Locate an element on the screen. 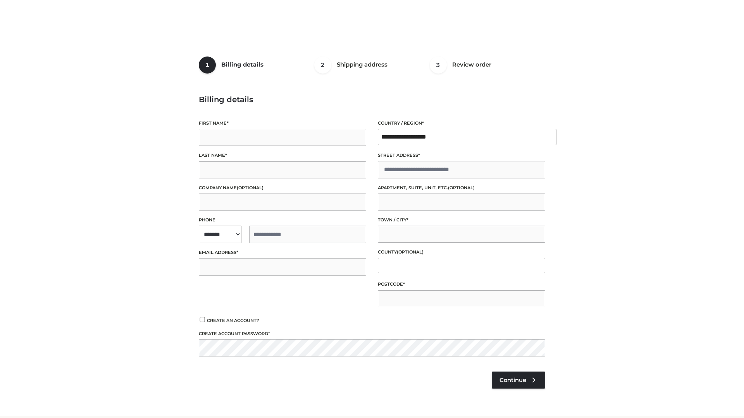 The image size is (744, 418). label: Email address is located at coordinates (282, 253).